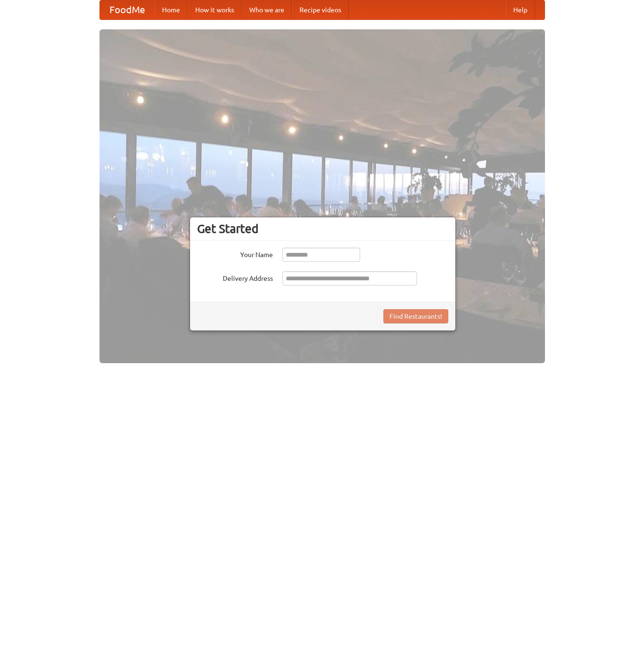  Describe the element at coordinates (235, 277) in the screenshot. I see `label: Delivery Address` at that location.